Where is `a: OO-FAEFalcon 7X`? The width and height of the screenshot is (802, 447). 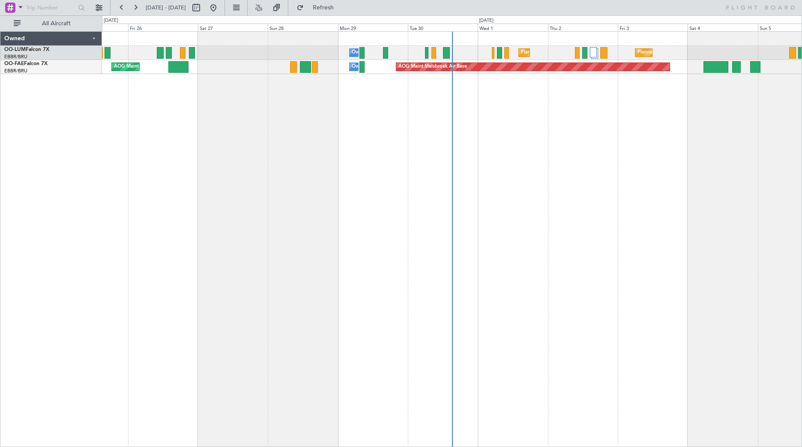 a: OO-FAEFalcon 7X is located at coordinates (26, 64).